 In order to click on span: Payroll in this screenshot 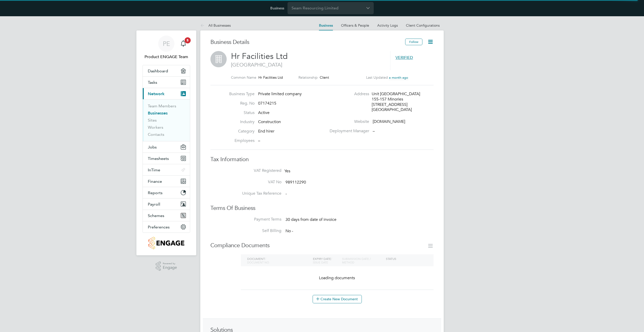, I will do `click(154, 204)`.